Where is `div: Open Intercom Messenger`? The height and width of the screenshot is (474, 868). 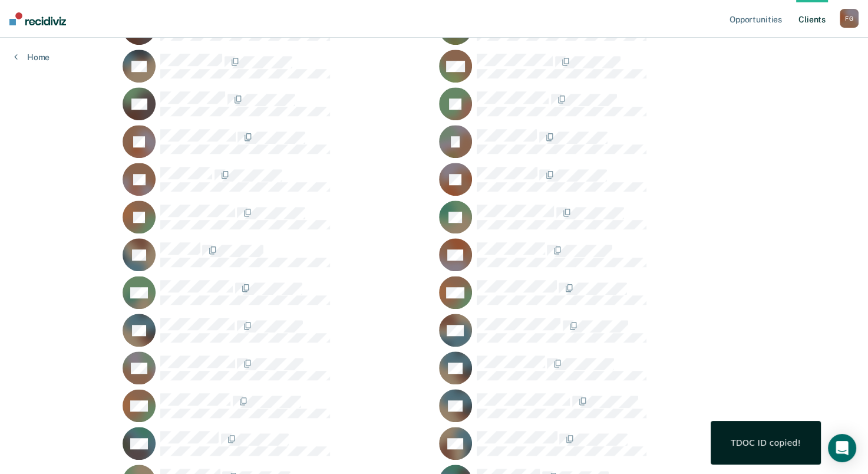
div: Open Intercom Messenger is located at coordinates (842, 448).